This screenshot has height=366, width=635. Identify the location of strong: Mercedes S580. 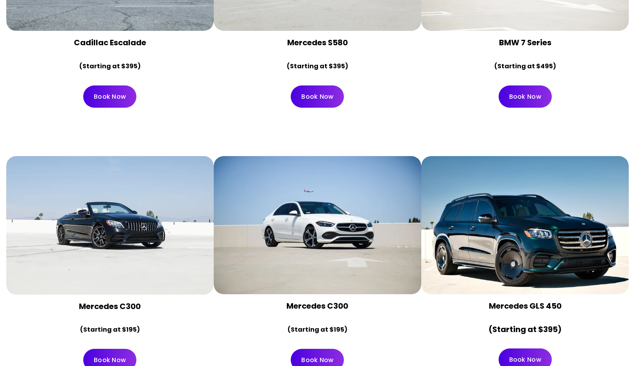
(317, 43).